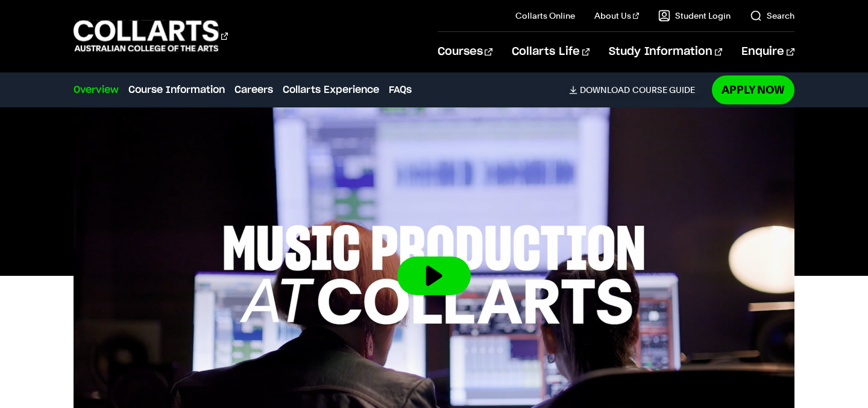  Describe the element at coordinates (637, 90) in the screenshot. I see `a: DownloadCourse Guide` at that location.